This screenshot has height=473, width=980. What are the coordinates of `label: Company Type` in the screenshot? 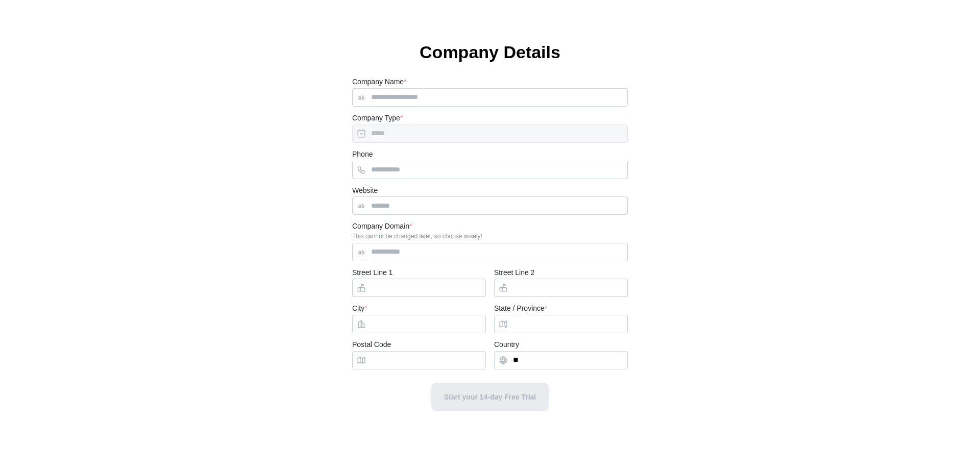 It's located at (377, 118).